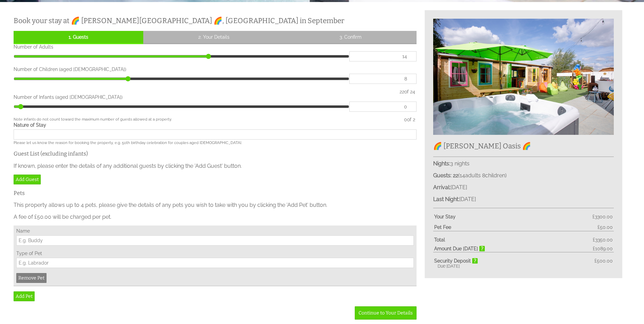 This screenshot has width=644, height=324. I want to click on p: If known, please enter the details of any additional guests by clicking the 'Add Guest' button., so click(215, 166).